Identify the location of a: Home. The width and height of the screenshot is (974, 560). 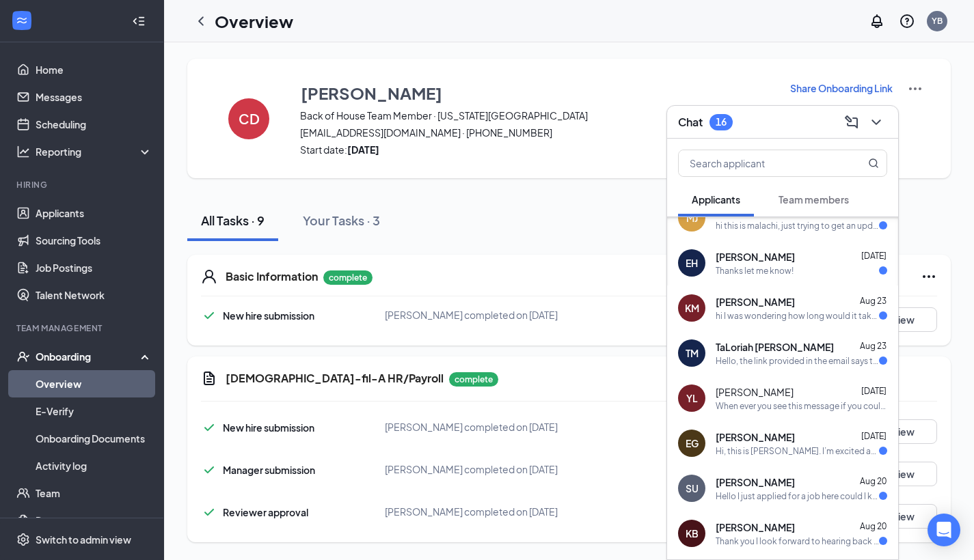
(94, 70).